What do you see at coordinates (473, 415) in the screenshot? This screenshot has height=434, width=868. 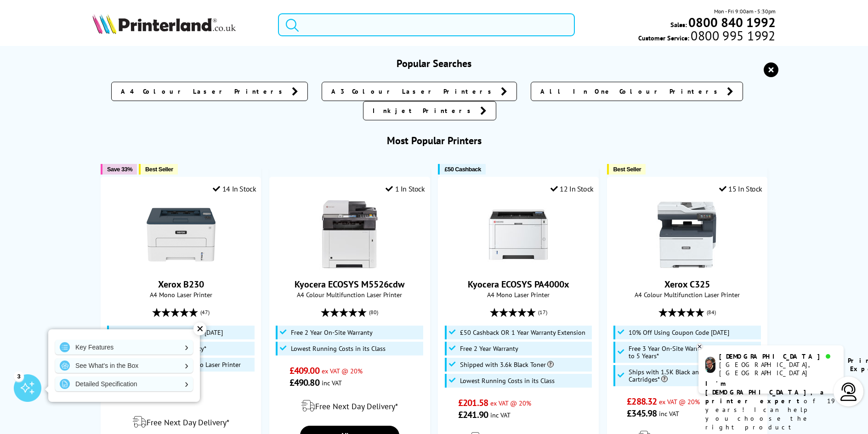 I see `span: £241.90` at bounding box center [473, 415].